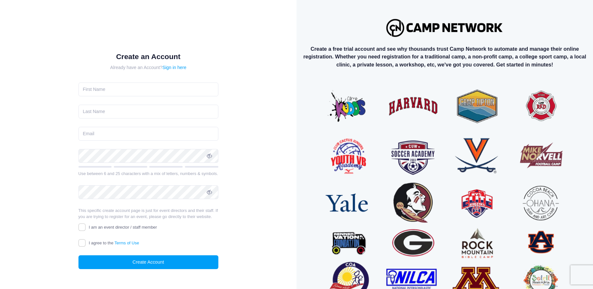 The height and width of the screenshot is (289, 593). What do you see at coordinates (174, 68) in the screenshot?
I see `a: Sign in here` at bounding box center [174, 68].